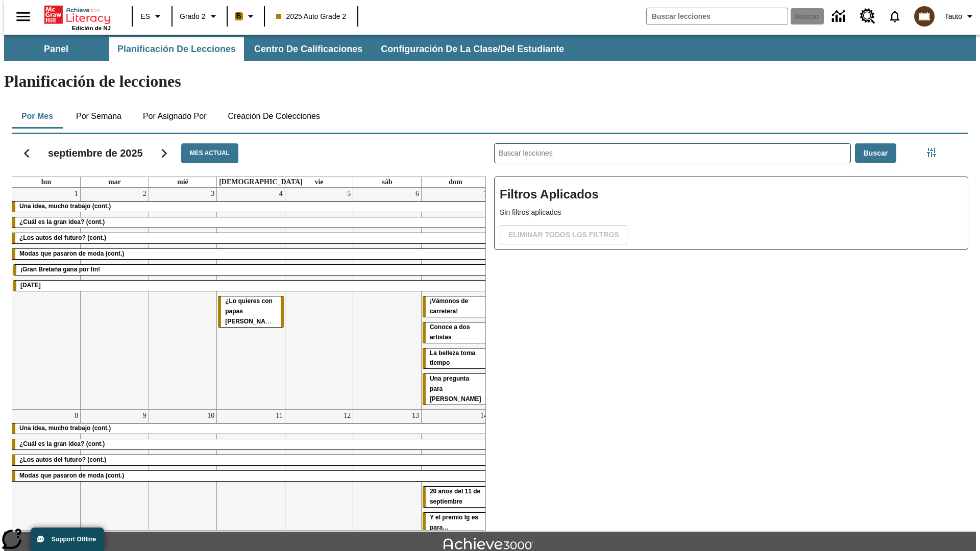 The image size is (980, 551). Describe the element at coordinates (92, 28) in the screenshot. I see `span: Edición de NJ` at that location.